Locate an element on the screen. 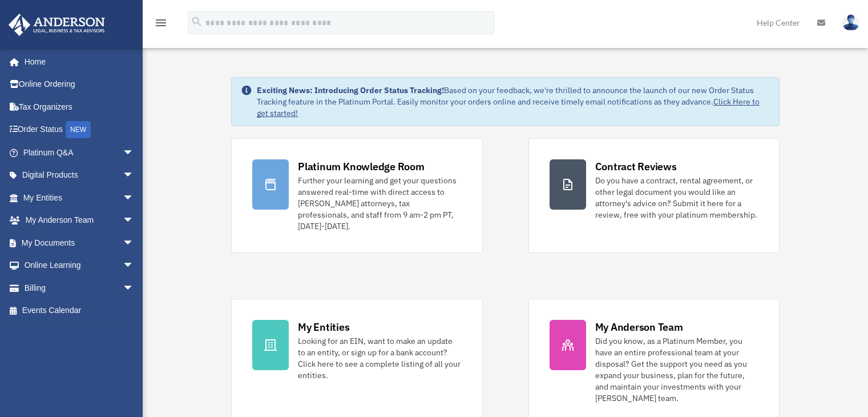 The image size is (868, 417). a: Platinum Q&Aarrow_drop_down is located at coordinates (80, 152).